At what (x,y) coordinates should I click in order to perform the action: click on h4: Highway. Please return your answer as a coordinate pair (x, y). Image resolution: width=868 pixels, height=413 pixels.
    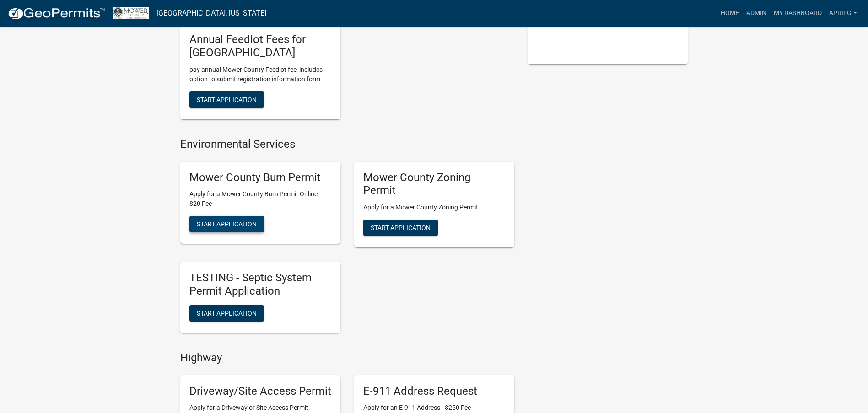
    Looking at the image, I should click on (347, 358).